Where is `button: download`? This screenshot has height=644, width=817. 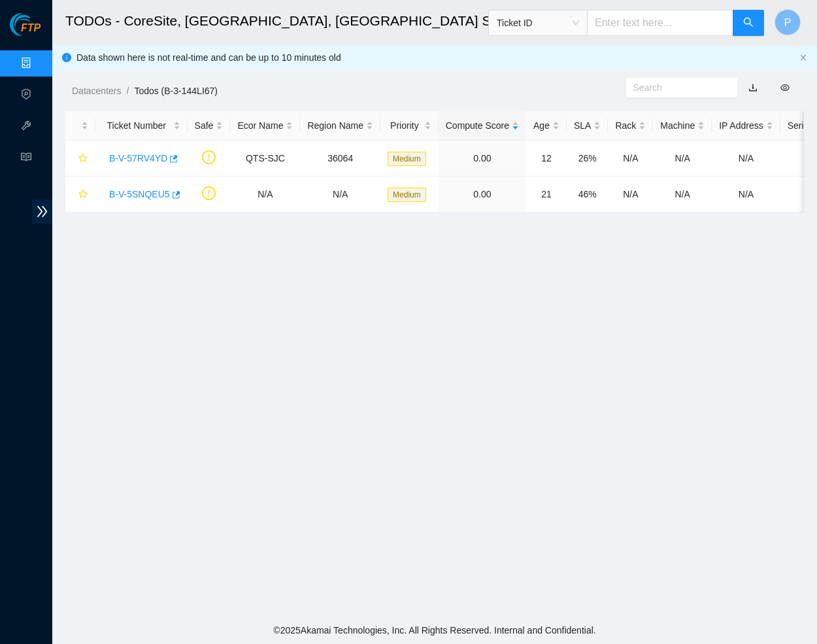
button: download is located at coordinates (753, 87).